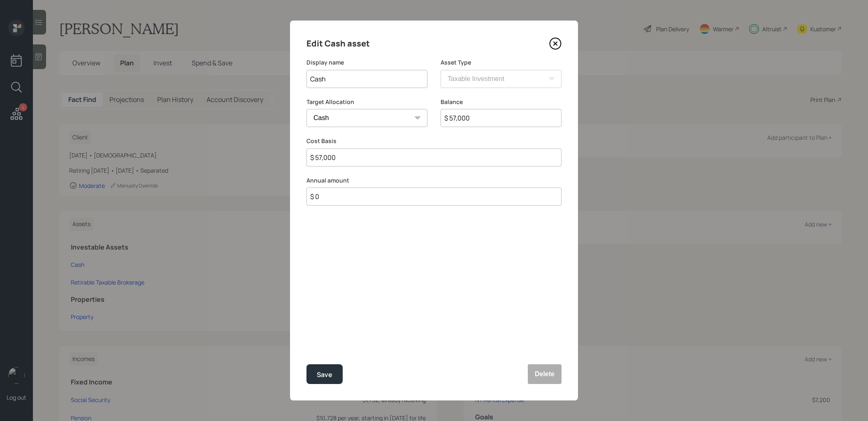  Describe the element at coordinates (501, 102) in the screenshot. I see `label: Balance` at that location.